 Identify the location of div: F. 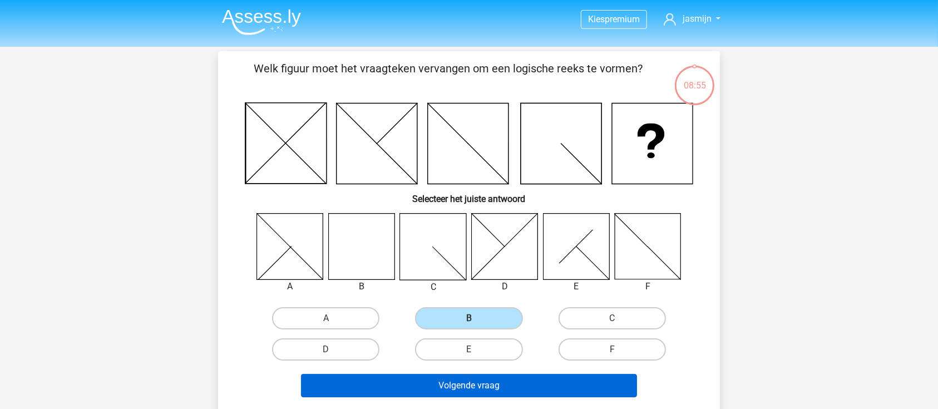
(648, 287).